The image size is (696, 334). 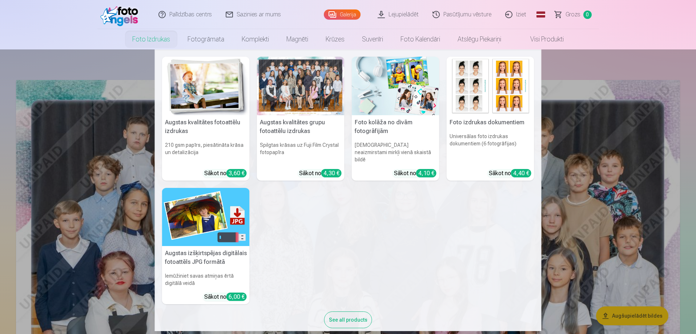 I want to click on a: Augstas izšķirtspējas digitālais fotoattēls JPG formātāAugstas izšķirtspējas digitālais fotoattēl..., so click(x=206, y=246).